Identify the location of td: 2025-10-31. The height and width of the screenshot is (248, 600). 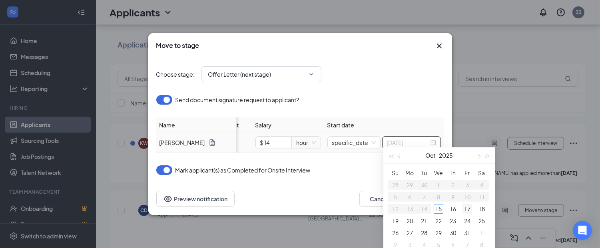
(467, 233).